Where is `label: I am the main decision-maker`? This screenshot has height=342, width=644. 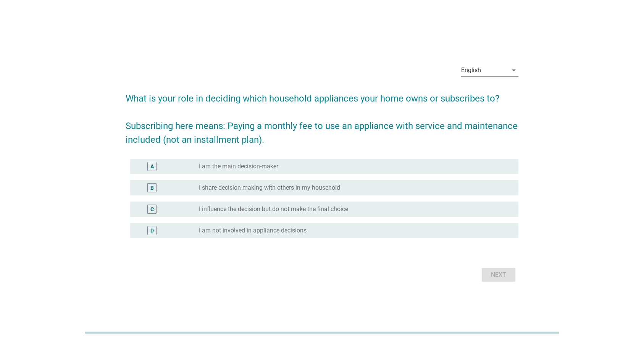
label: I am the main decision-maker is located at coordinates (239, 166).